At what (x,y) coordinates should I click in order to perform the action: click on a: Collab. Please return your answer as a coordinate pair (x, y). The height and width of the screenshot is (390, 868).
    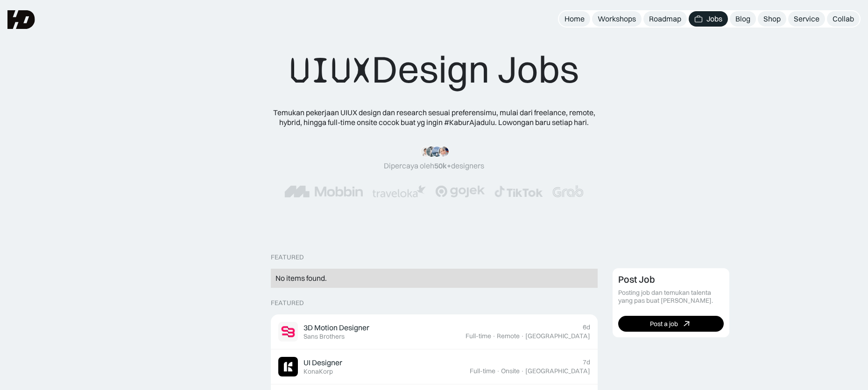
    Looking at the image, I should click on (843, 19).